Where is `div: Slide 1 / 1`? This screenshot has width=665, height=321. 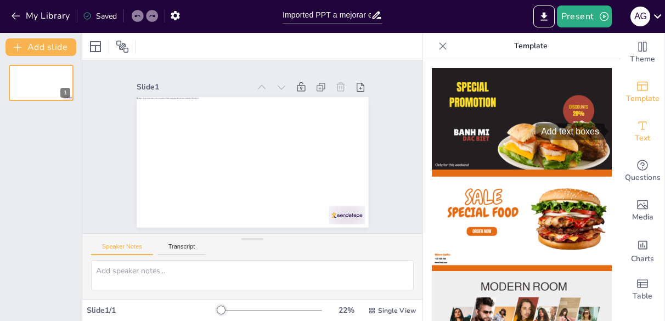 div: Slide 1 / 1 is located at coordinates (152, 310).